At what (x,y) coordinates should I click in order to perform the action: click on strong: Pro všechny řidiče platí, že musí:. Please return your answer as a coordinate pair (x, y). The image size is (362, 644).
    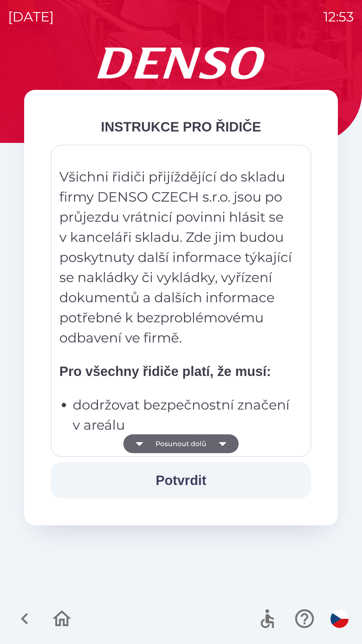
    Looking at the image, I should click on (165, 371).